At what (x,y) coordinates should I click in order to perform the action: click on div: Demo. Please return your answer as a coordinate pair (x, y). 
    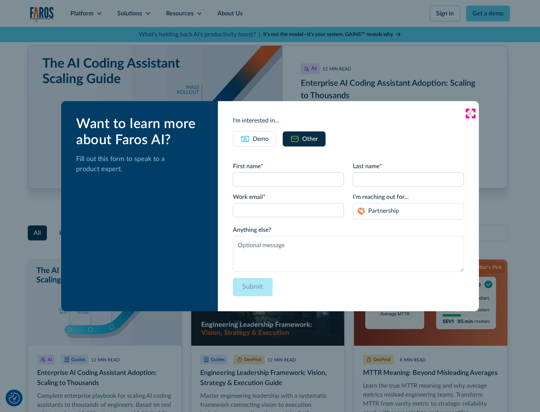
    Looking at the image, I should click on (261, 139).